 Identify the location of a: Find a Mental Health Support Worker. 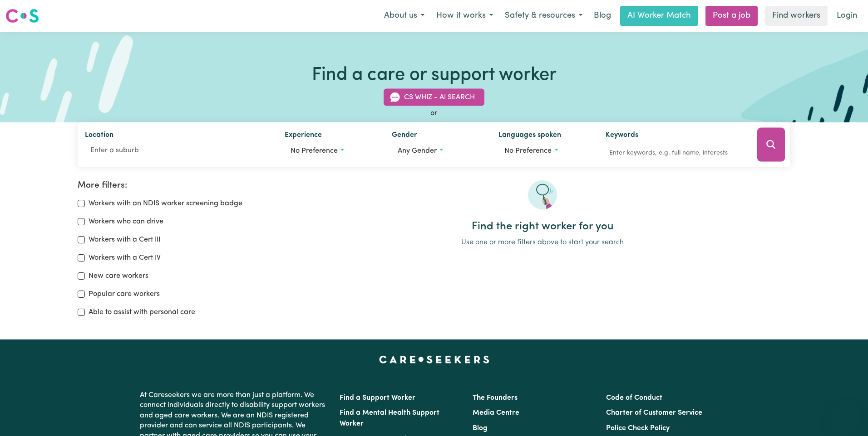
(389, 418).